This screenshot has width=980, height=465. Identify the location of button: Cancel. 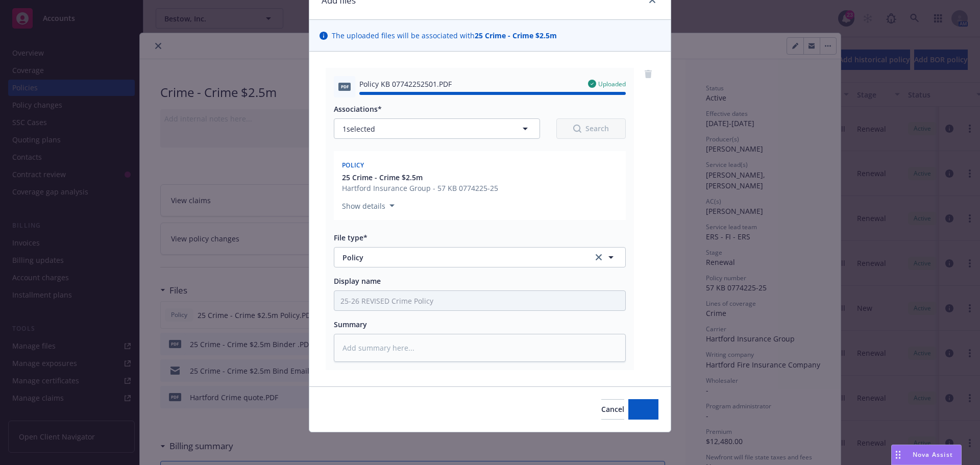
(612, 410).